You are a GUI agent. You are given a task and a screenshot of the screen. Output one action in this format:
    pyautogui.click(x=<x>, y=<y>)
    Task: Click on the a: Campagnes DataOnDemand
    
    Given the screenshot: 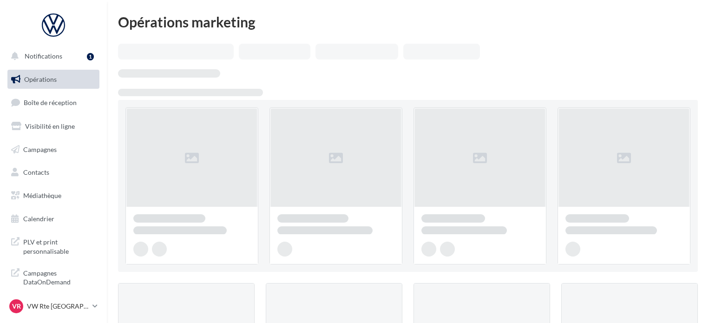 What is the action you would take?
    pyautogui.click(x=53, y=277)
    